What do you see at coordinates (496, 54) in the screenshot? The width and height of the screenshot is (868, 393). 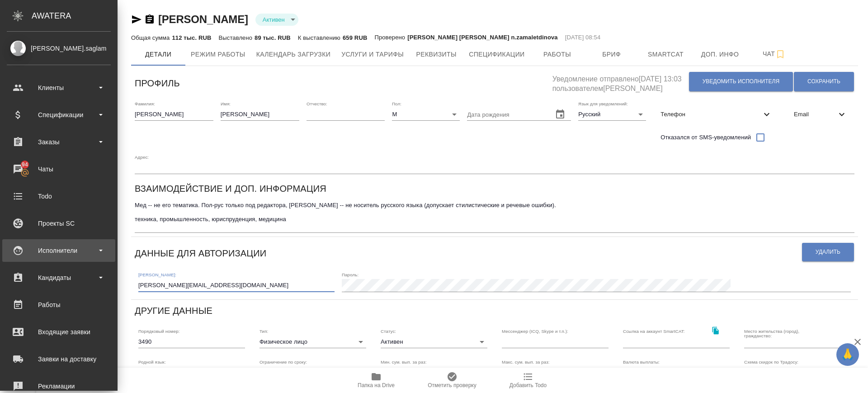 I see `span: Спецификации` at bounding box center [496, 54].